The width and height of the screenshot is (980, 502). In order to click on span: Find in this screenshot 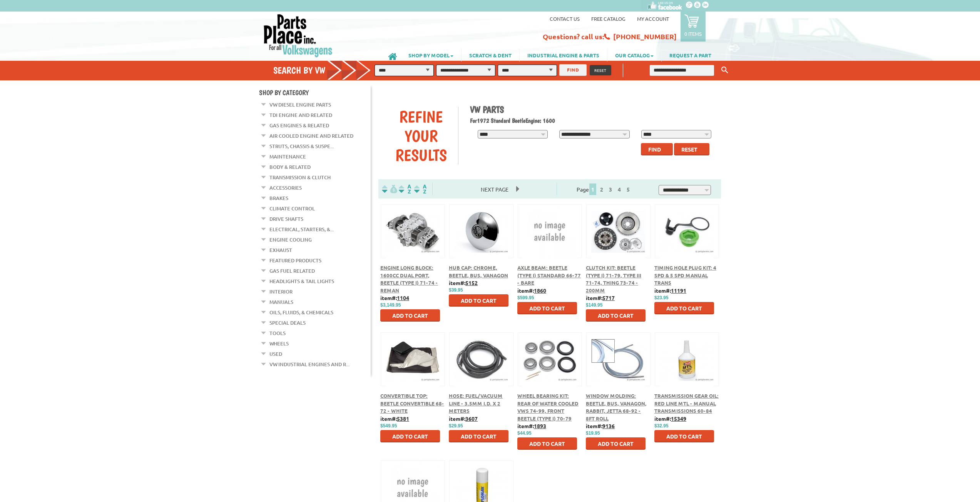, I will do `click(654, 150)`.